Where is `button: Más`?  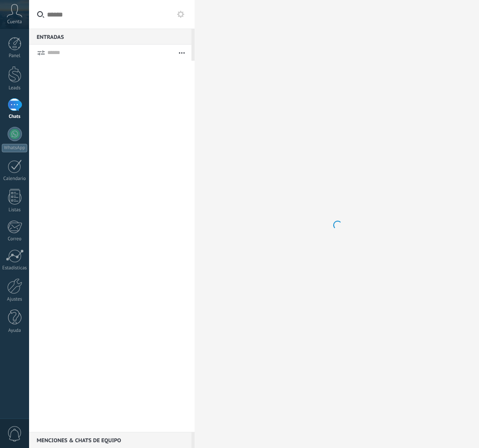
button: Más is located at coordinates (181, 52).